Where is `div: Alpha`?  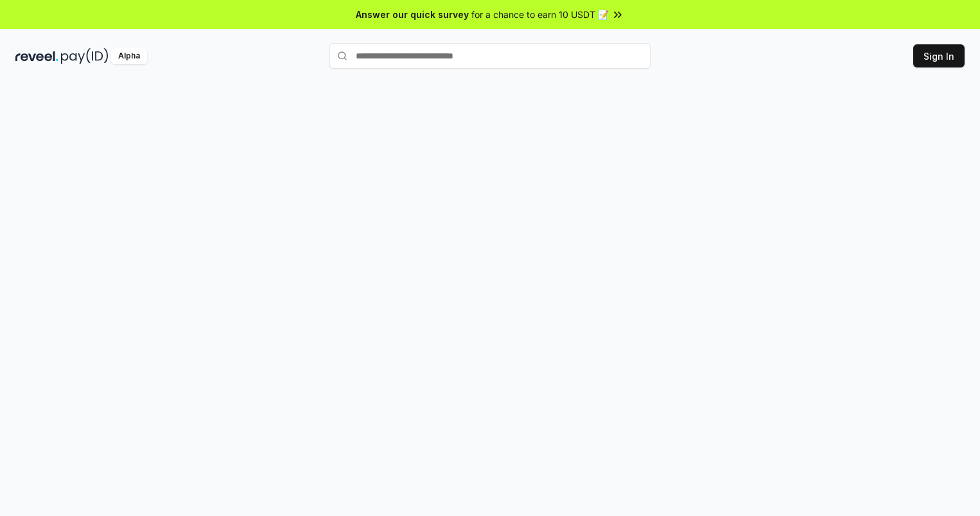 div: Alpha is located at coordinates (129, 56).